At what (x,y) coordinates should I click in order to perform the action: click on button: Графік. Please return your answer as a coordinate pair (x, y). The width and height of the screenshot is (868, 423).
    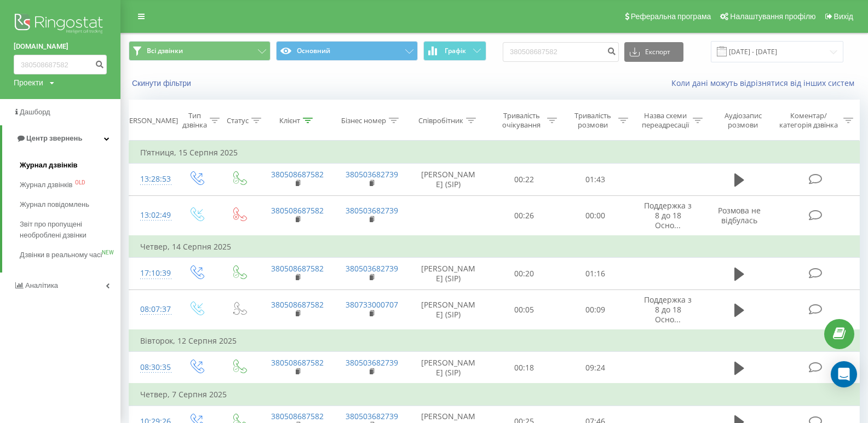
    Looking at the image, I should click on (454, 51).